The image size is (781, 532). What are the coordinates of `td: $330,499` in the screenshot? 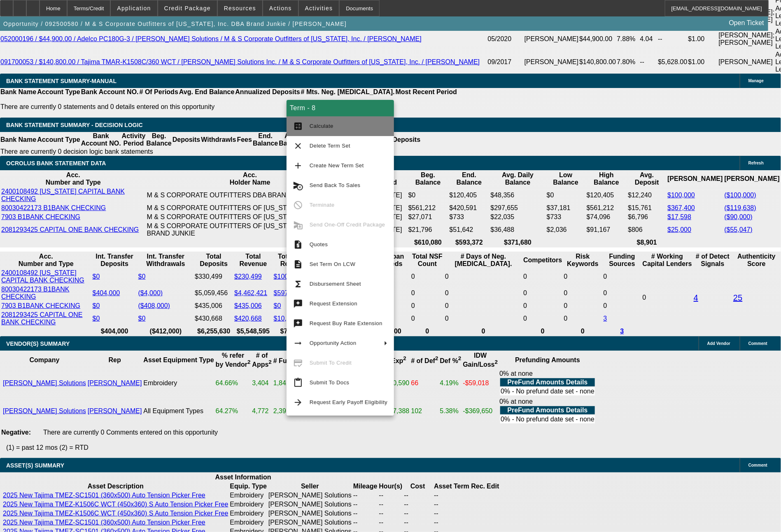 It's located at (214, 277).